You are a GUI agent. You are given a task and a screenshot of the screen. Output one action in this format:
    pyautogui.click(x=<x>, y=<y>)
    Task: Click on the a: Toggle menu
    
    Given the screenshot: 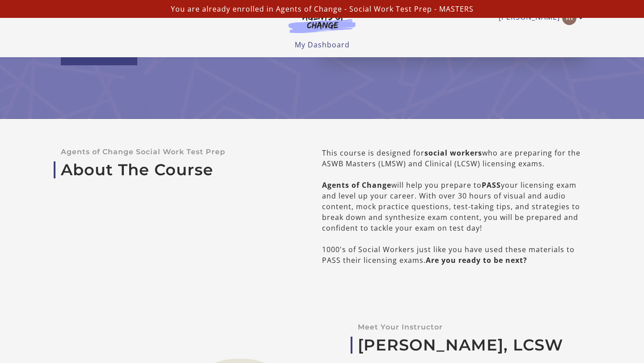 What is the action you would take?
    pyautogui.click(x=539, y=18)
    